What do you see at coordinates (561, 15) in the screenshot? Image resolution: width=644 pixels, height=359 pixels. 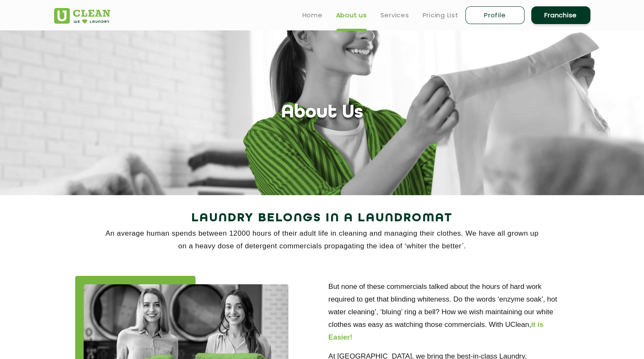 I see `a: Franchise` at bounding box center [561, 15].